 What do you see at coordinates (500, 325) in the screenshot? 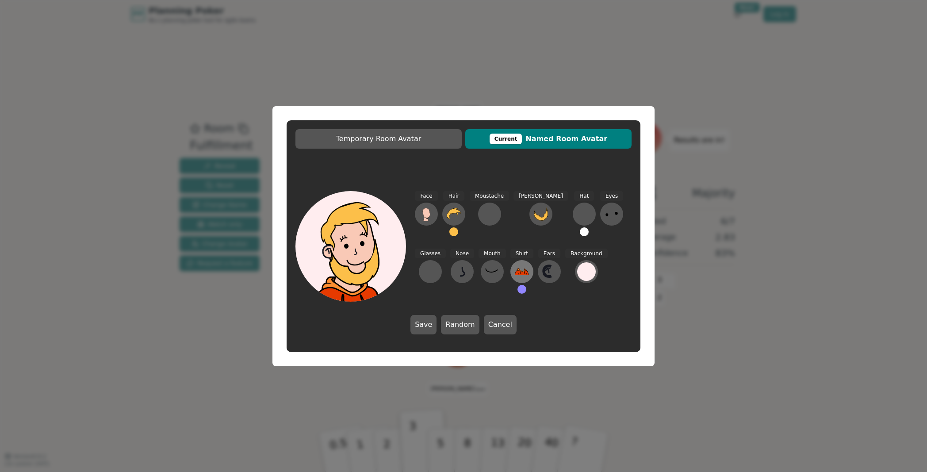
I see `button: Cancel` at bounding box center [500, 325].